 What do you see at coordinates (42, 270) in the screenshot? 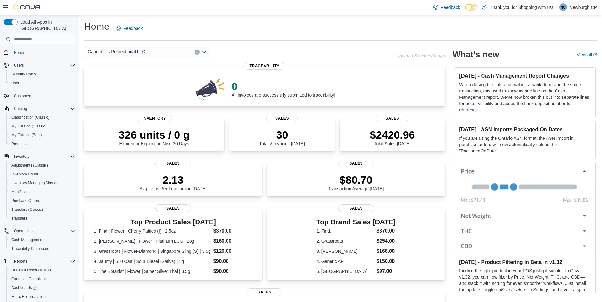
I see `button: BioTrack Reconciliation` at bounding box center [42, 270].